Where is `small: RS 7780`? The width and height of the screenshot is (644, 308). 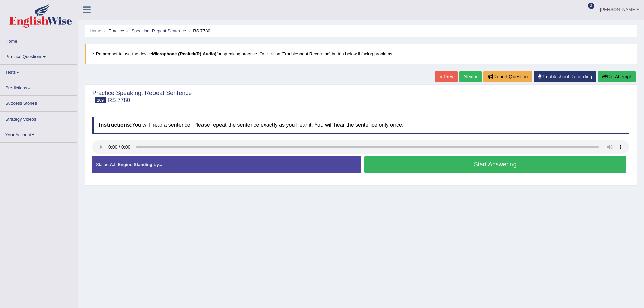 small: RS 7780 is located at coordinates (119, 100).